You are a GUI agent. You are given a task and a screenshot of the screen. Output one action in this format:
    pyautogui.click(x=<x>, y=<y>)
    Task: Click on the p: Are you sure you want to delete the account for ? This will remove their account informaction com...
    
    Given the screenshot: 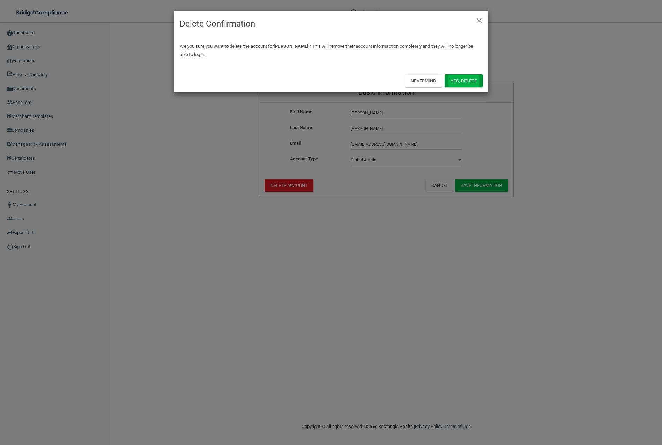 What is the action you would take?
    pyautogui.click(x=331, y=51)
    